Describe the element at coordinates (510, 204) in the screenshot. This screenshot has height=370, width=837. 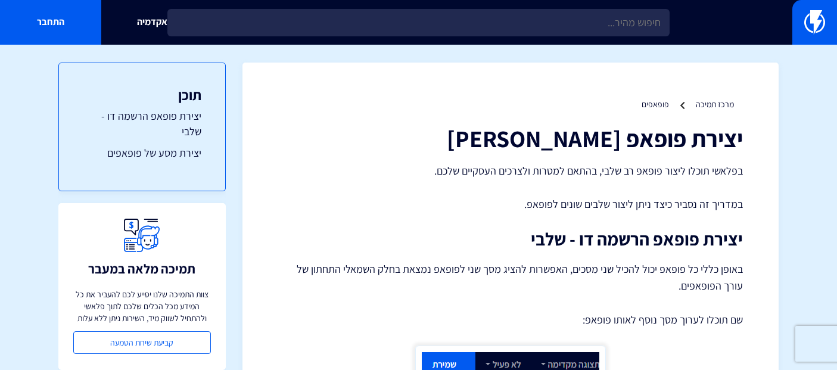
I see `p: במדריך זה נסביר כיצד ניתן ליצור שלבים שונים לפופאפ.` at that location.